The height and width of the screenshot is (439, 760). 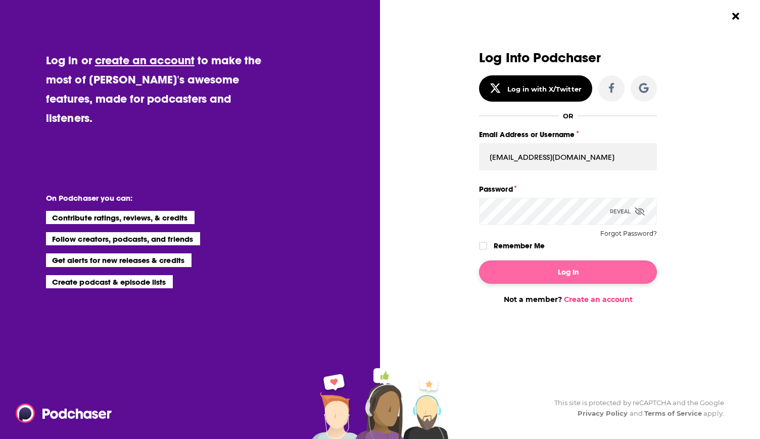 What do you see at coordinates (568, 134) in the screenshot?
I see `label: Email Address or Username` at bounding box center [568, 134].